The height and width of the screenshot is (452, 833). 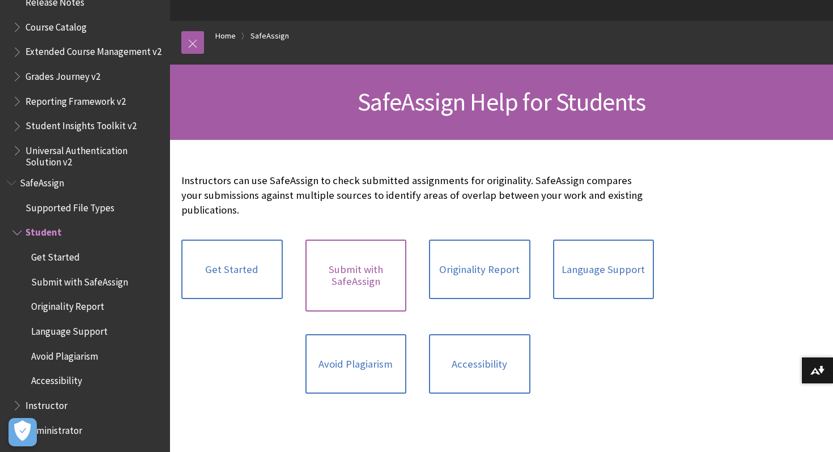 I want to click on a: Home, so click(x=225, y=36).